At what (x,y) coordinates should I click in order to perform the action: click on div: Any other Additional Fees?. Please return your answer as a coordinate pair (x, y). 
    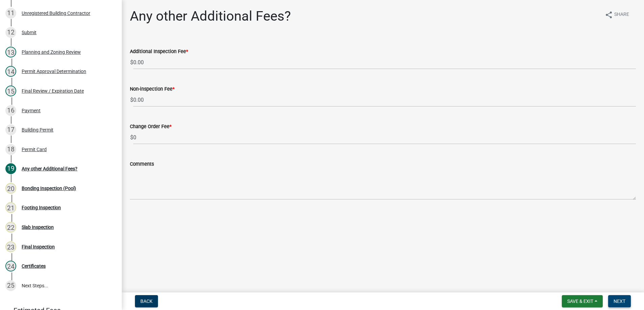
    Looking at the image, I should click on (49, 169).